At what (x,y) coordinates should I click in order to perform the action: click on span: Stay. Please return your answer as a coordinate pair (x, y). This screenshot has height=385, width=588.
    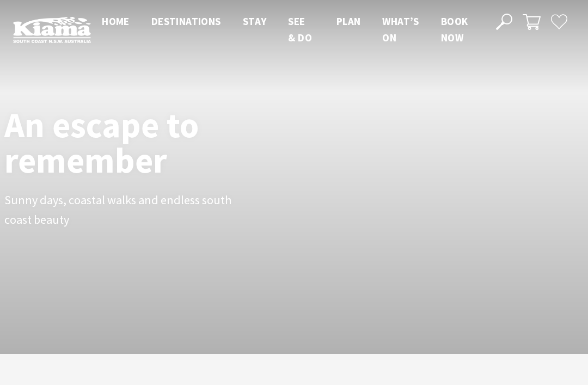
    Looking at the image, I should click on (255, 21).